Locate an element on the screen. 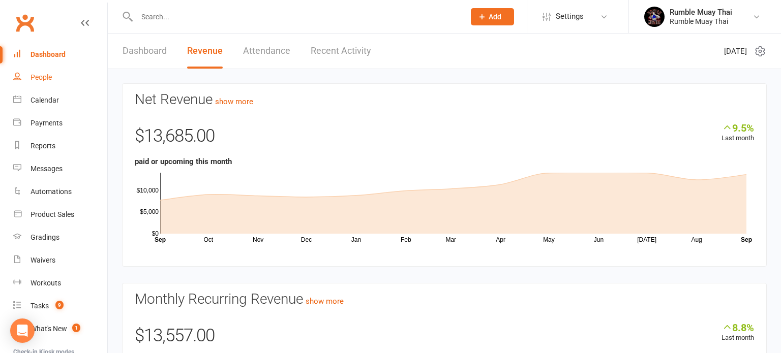  span: 9 is located at coordinates (59, 305).